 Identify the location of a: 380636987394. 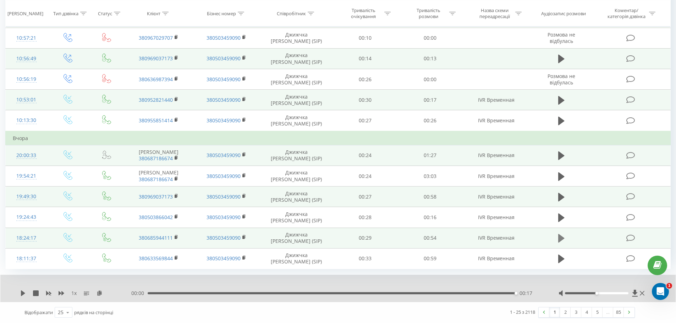
(156, 79).